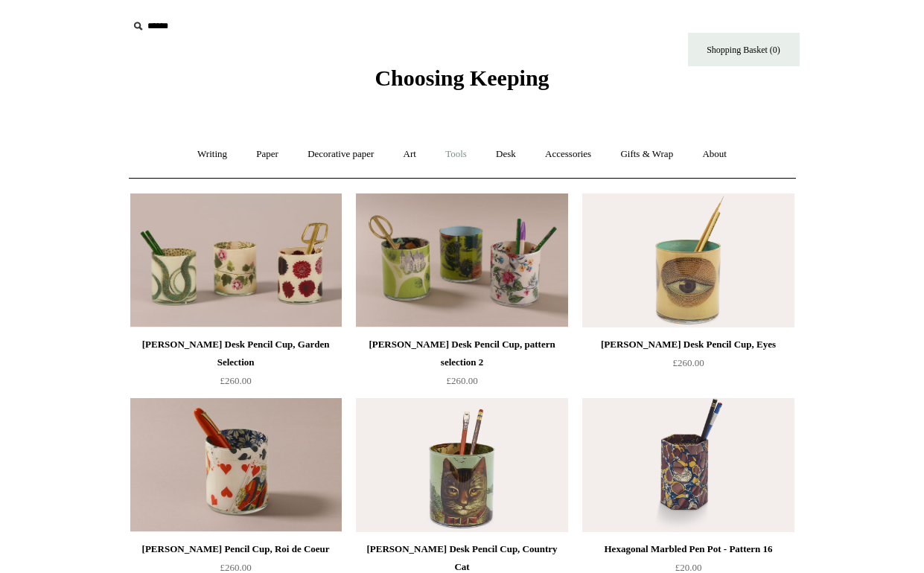 The height and width of the screenshot is (573, 924). What do you see at coordinates (236, 260) in the screenshot?
I see `img: John Derian Desk Pencil Cup, Garden Selection` at bounding box center [236, 260].